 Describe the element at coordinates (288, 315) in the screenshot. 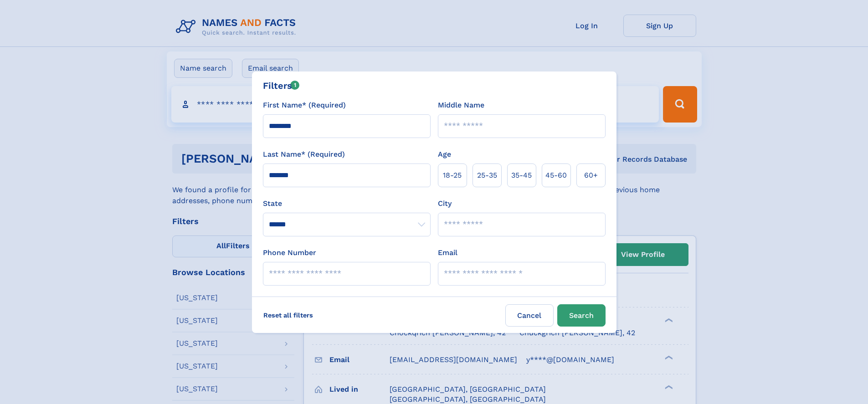

I see `label: Reset all filters` at that location.